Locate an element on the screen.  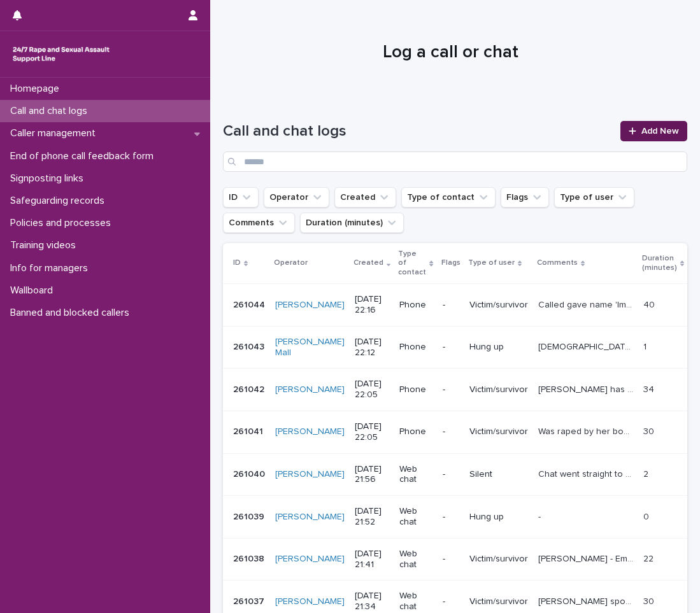
p: 261041 is located at coordinates (249, 431).